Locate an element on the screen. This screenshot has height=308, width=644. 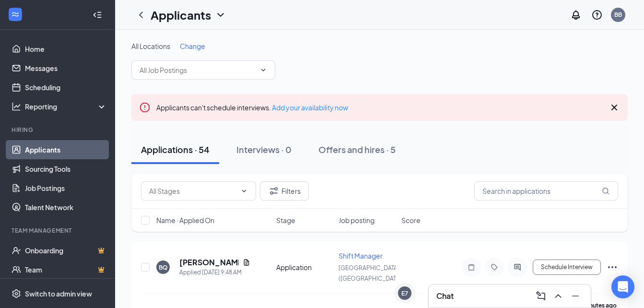
span: All Locations is located at coordinates (150, 46).